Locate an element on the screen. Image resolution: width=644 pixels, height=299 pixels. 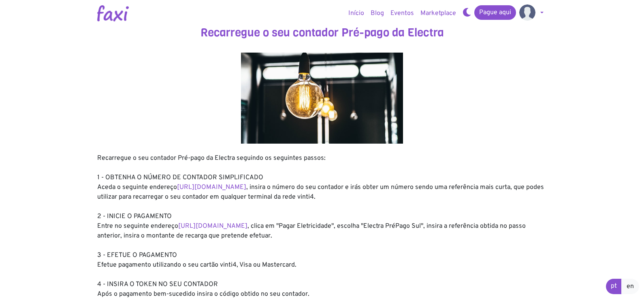
h3: Recarregue o seu contador Pré-pago da Electra is located at coordinates (322, 33).